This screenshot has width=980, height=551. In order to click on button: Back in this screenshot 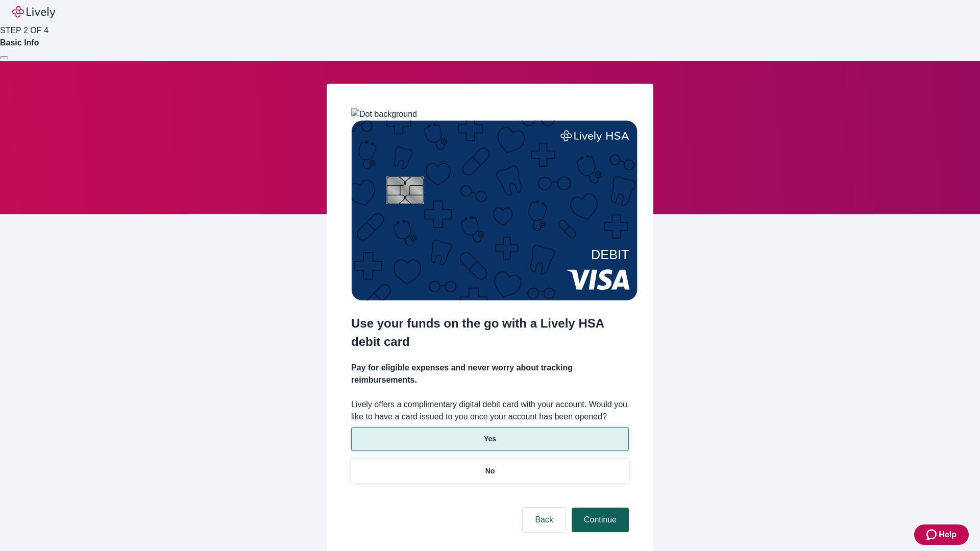, I will do `click(544, 520)`.